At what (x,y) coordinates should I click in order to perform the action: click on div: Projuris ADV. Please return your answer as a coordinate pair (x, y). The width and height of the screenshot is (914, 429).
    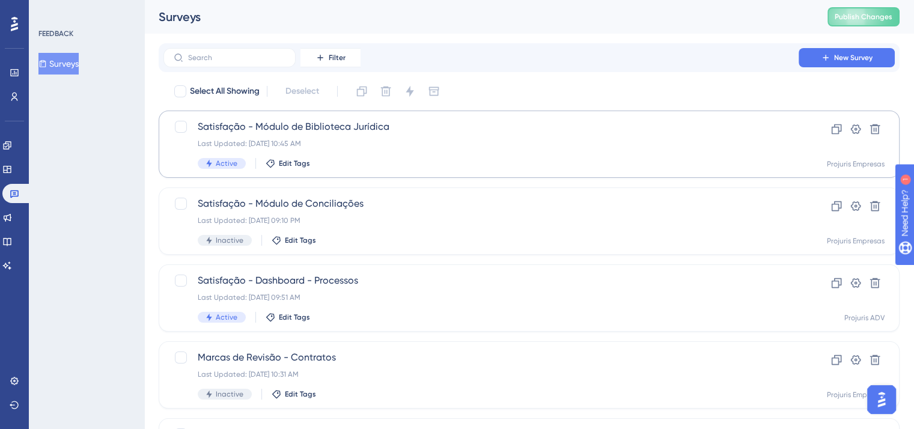
    Looking at the image, I should click on (865, 318).